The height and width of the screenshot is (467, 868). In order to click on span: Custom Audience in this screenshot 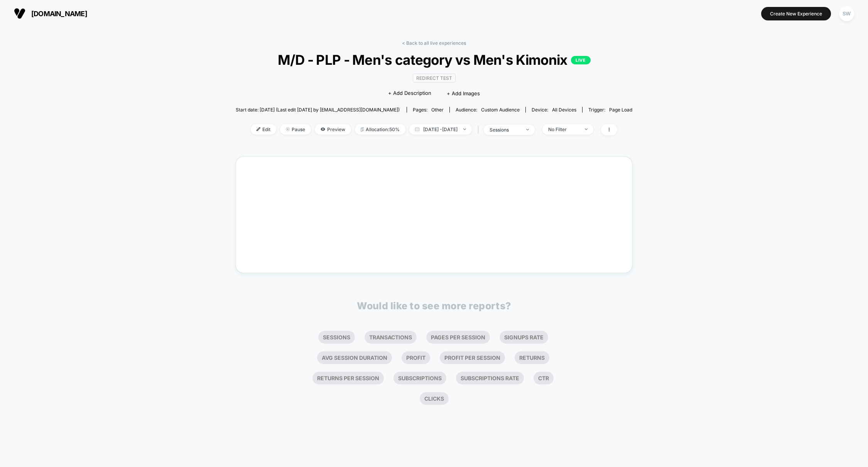, I will do `click(500, 109)`.